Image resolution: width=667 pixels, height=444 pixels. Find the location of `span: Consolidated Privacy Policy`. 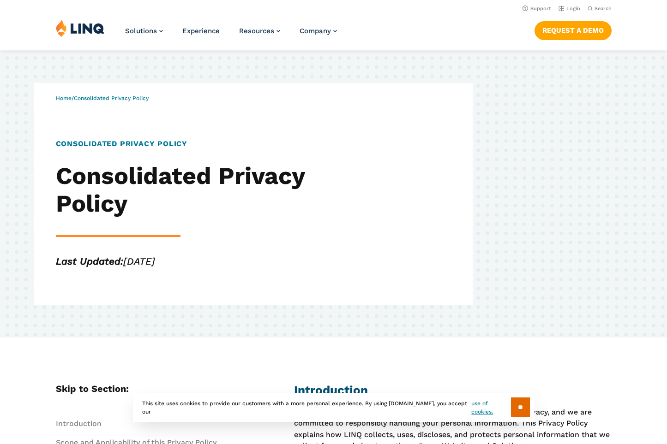

span: Consolidated Privacy Policy is located at coordinates (111, 98).